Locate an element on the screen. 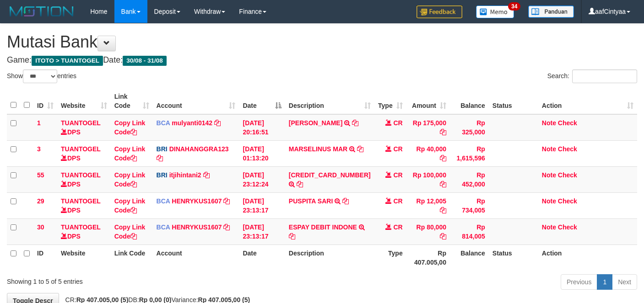 This screenshot has width=644, height=303. span: 55 is located at coordinates (41, 175).